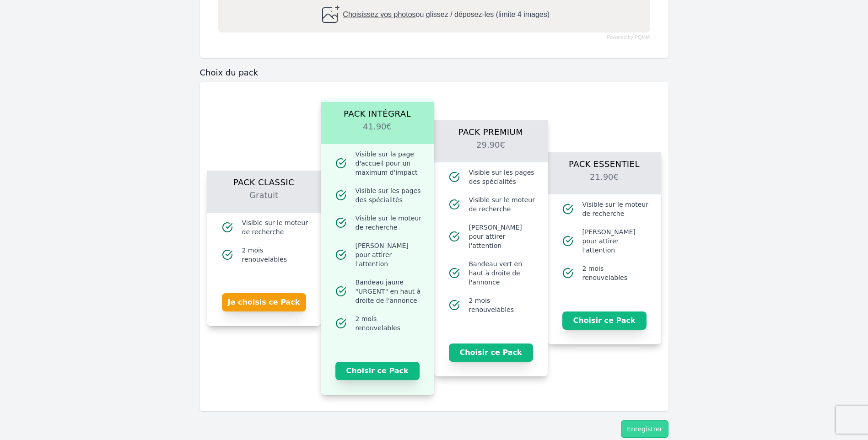  Describe the element at coordinates (644, 429) in the screenshot. I see `button: Enregistrer` at that location.